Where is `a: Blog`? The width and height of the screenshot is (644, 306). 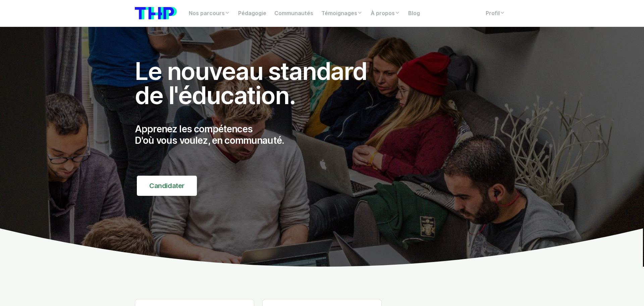
a: Blog is located at coordinates (414, 14).